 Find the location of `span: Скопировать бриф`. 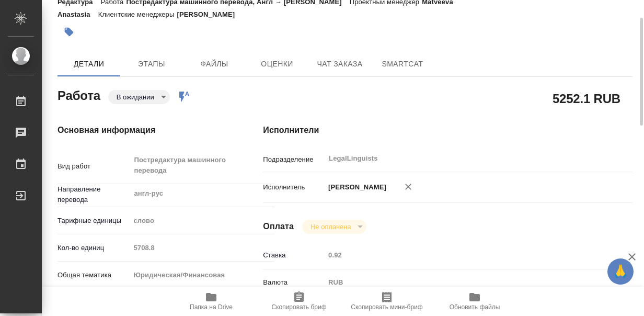

span: Скопировать бриф is located at coordinates (298, 307).